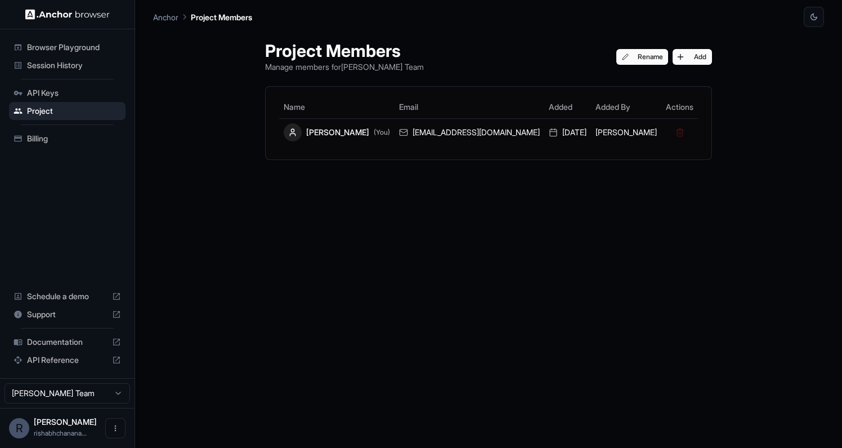  What do you see at coordinates (67, 342) in the screenshot?
I see `span: Documentation` at bounding box center [67, 342].